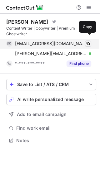  What do you see at coordinates (25, 7) in the screenshot?
I see `img: ContactOut v5.3.10` at bounding box center [25, 7].